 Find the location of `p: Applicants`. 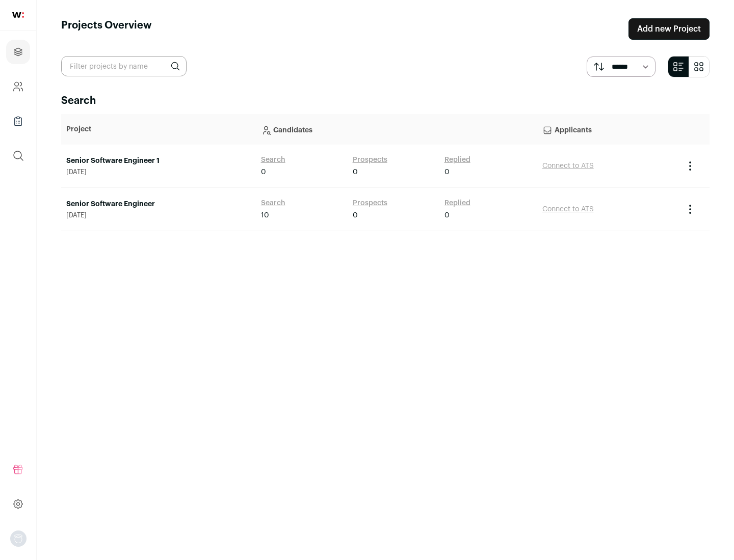

p: Applicants is located at coordinates (608, 129).